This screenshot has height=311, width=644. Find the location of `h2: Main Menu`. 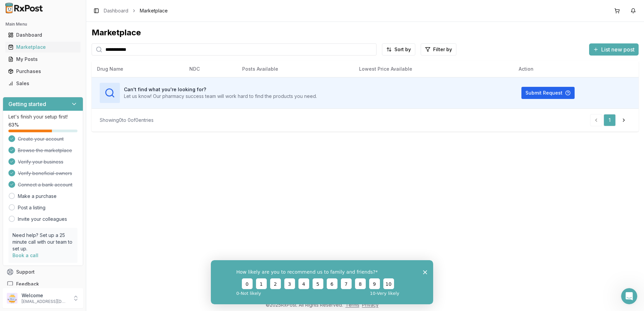

h2: Main Menu is located at coordinates (43, 24).